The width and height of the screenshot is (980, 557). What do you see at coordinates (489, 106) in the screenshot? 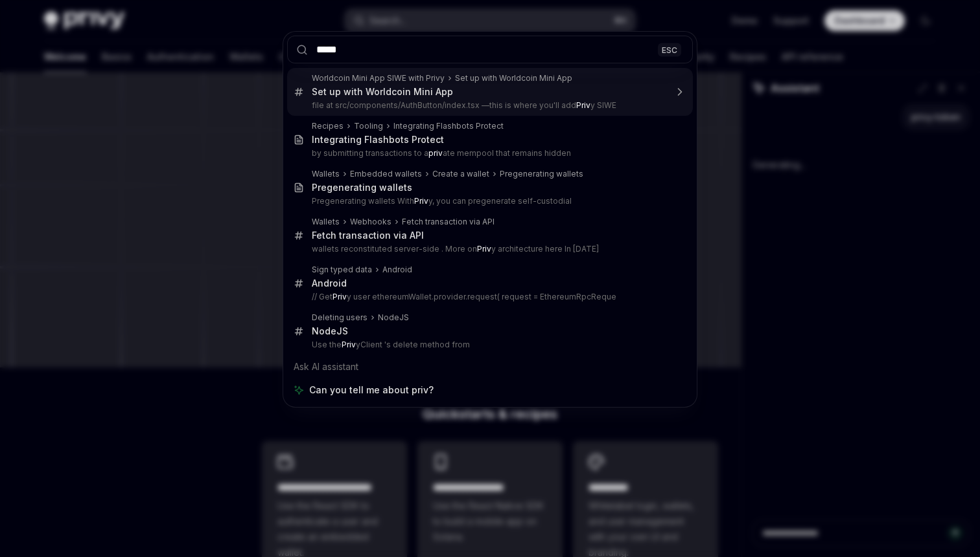
I see `p: file at src/components/AuthButton/index.tsx —this is where you'll add y SIWE` at bounding box center [489, 106].